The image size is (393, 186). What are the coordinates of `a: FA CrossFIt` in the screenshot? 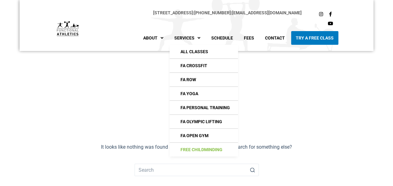 It's located at (204, 66).